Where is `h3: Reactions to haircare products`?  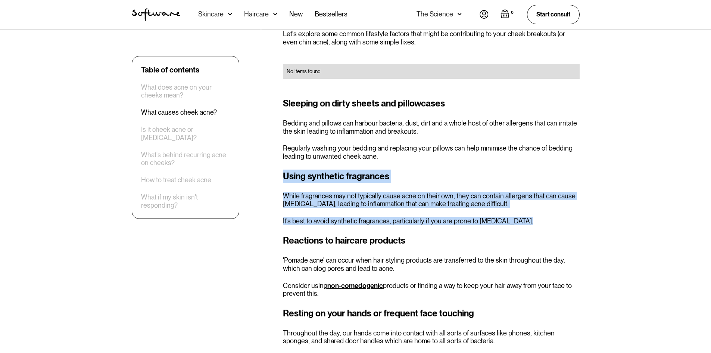 h3: Reactions to haircare products is located at coordinates (431, 240).